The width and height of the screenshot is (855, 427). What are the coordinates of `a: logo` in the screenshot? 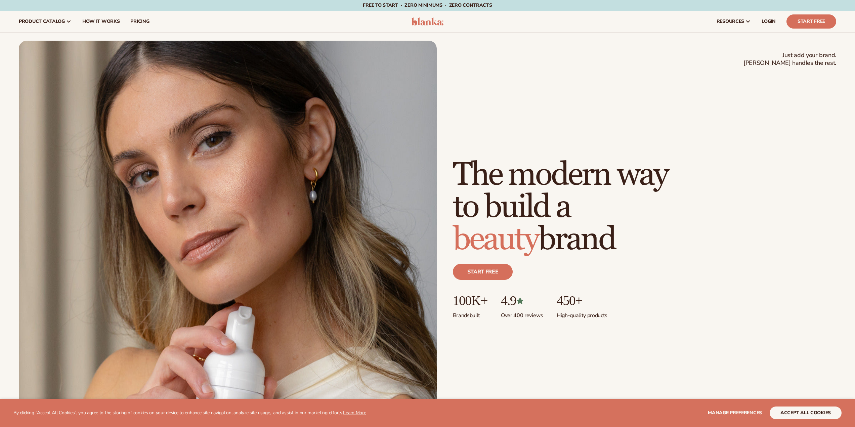 It's located at (427, 21).